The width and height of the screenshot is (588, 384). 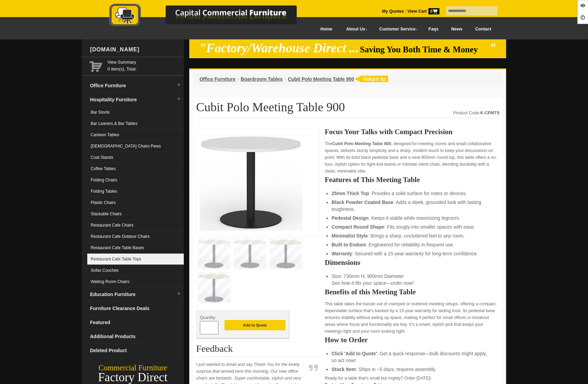 What do you see at coordinates (135, 236) in the screenshot?
I see `a: Restaurant Cafe Outdoor Chairs` at bounding box center [135, 236].